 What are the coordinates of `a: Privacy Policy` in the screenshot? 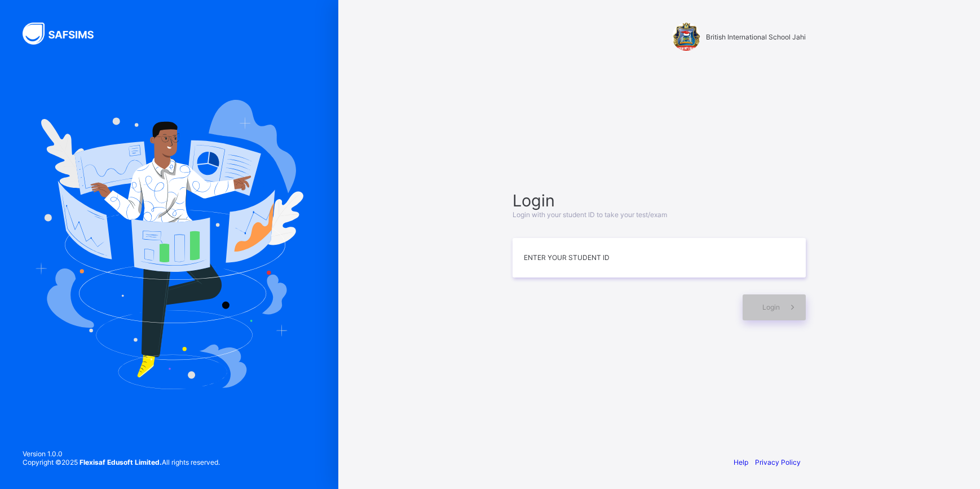 It's located at (778, 462).